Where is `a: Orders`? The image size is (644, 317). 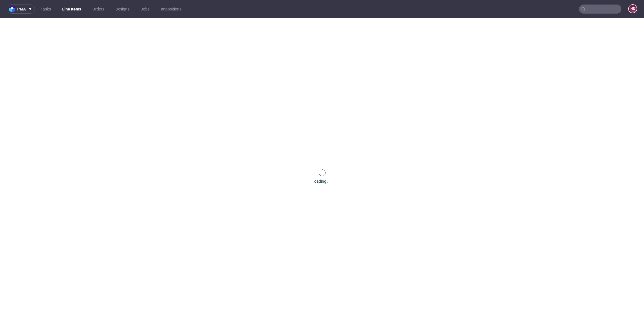 a: Orders is located at coordinates (99, 9).